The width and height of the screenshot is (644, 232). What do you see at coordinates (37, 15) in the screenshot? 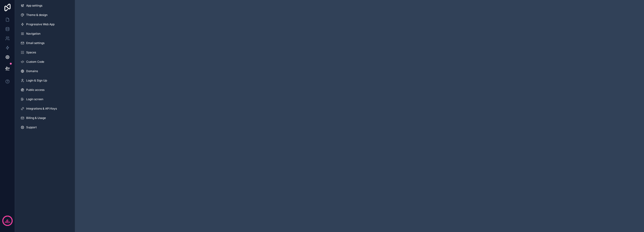
I see `span: Theme & design` at bounding box center [37, 15].